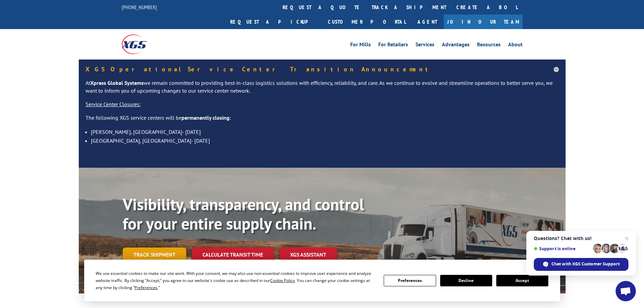 Image resolution: width=644 pixels, height=308 pixels. I want to click on div: We use essential cookies to make our site work. With your consent, we may also use non-essential ..., so click(235, 281).